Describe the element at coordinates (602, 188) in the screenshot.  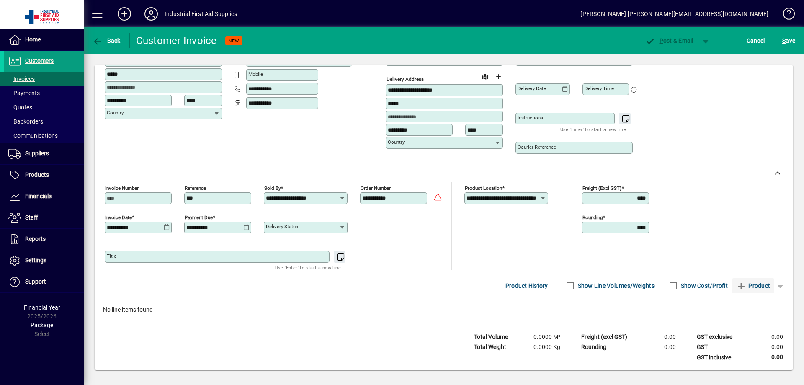
I see `mat-label: Freight (excl GST)` at that location.